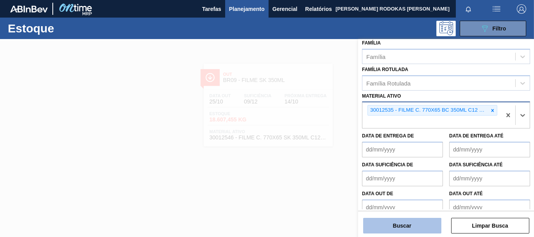  I want to click on img: Logout, so click(521, 9).